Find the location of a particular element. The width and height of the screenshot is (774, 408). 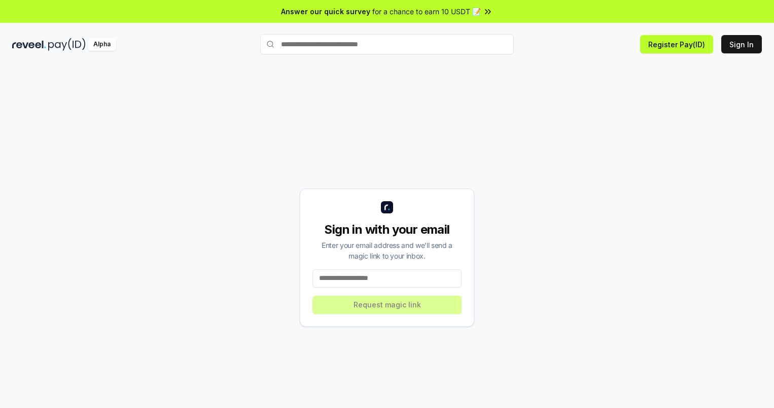

img: logo_small is located at coordinates (387, 207).